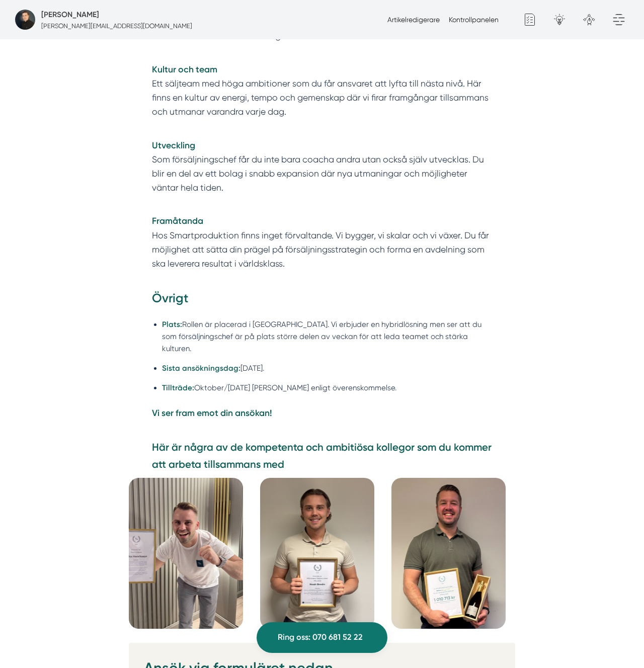 The width and height of the screenshot is (644, 668). Describe the element at coordinates (185, 69) in the screenshot. I see `strong: Kultur och team` at that location.